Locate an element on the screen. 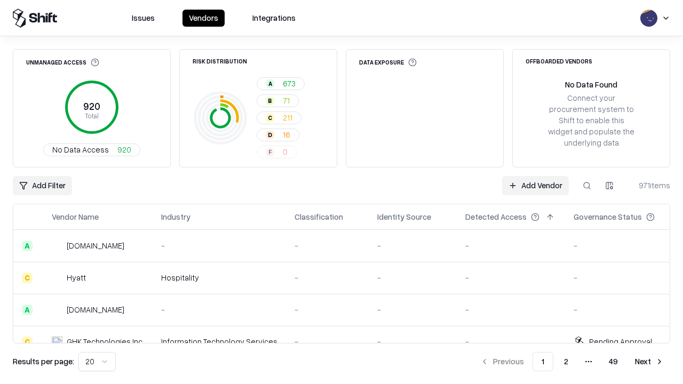 Image resolution: width=683 pixels, height=384 pixels. div: Hyatt is located at coordinates (76, 278).